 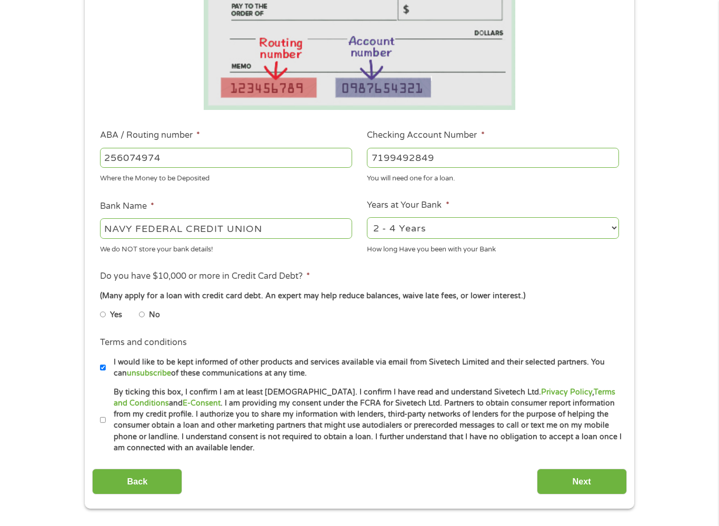 I want to click on a: Terms and Conditions, so click(x=364, y=398).